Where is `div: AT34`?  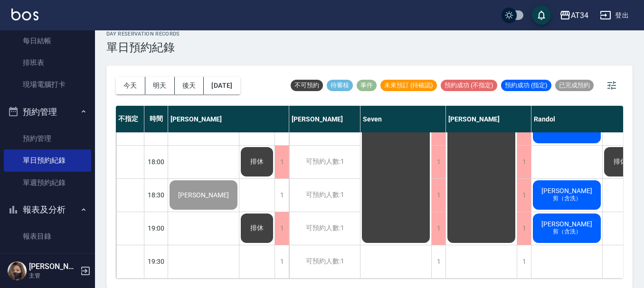 div: AT34 is located at coordinates (579, 15).